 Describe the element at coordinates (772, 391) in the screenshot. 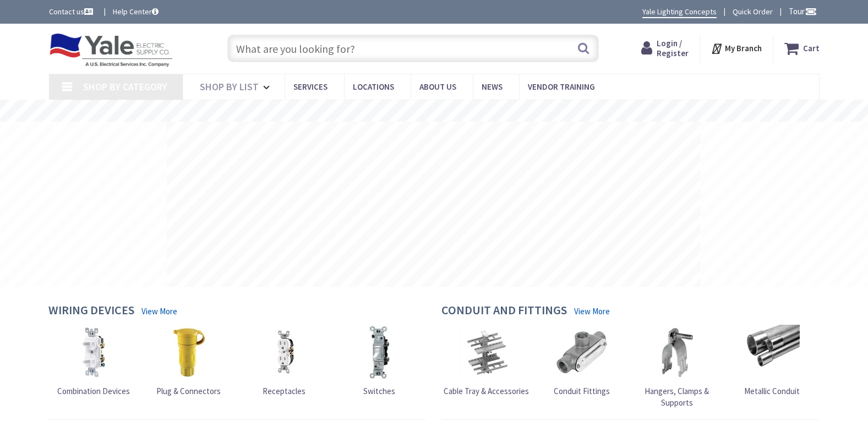

I see `span: Metallic Conduit` at that location.